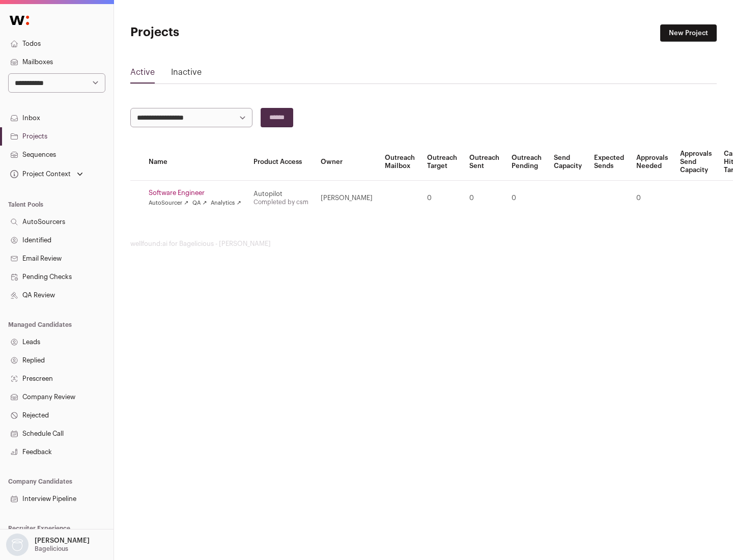 The image size is (733, 560). What do you see at coordinates (281, 202) in the screenshot?
I see `a: Completed by csm` at bounding box center [281, 202].